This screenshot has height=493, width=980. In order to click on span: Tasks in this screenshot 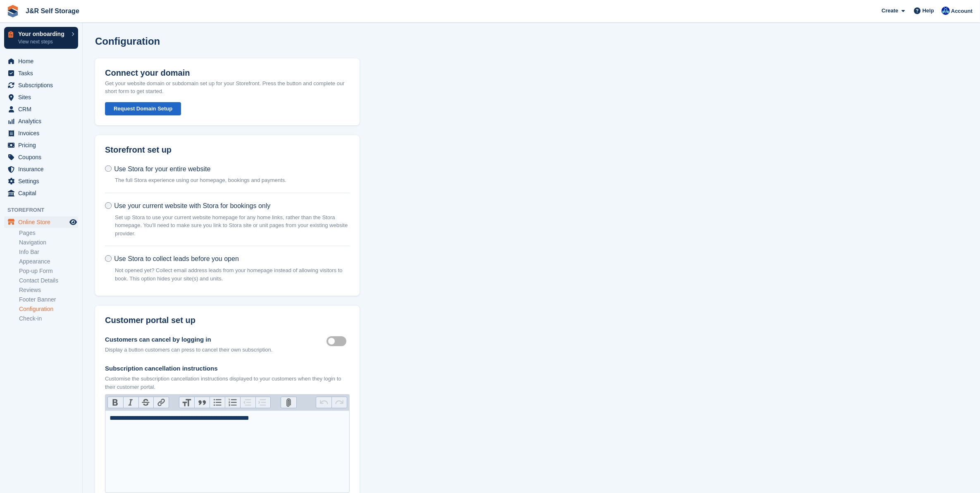, I will do `click(43, 73)`.